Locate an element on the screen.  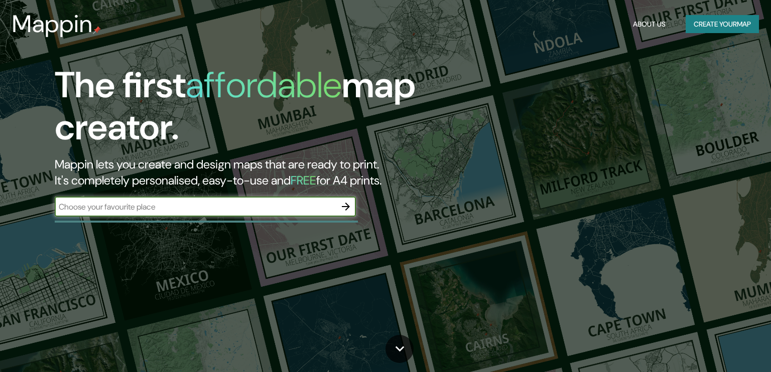
img: mappin-pin is located at coordinates (97, 30).